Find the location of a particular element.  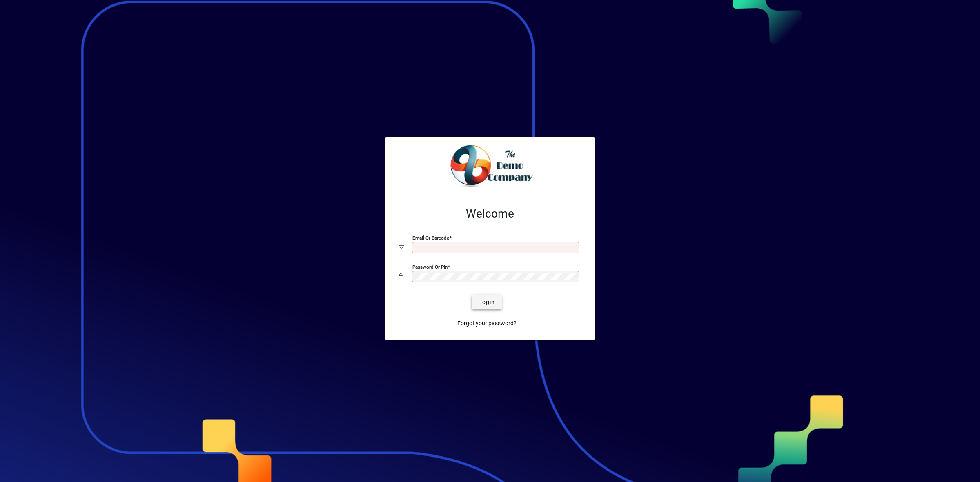

mat-label: Password or Pin is located at coordinates (430, 267).